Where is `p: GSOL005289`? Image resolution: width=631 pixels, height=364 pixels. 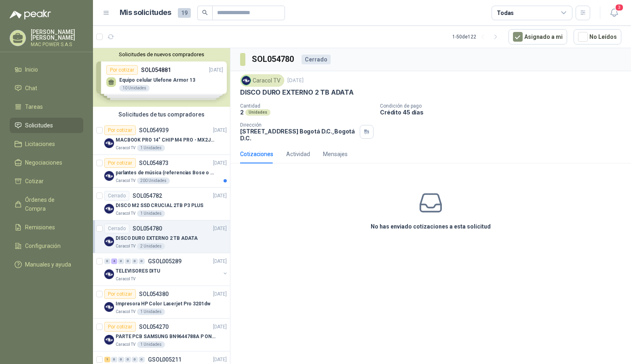 p: GSOL005289 is located at coordinates (165, 261).